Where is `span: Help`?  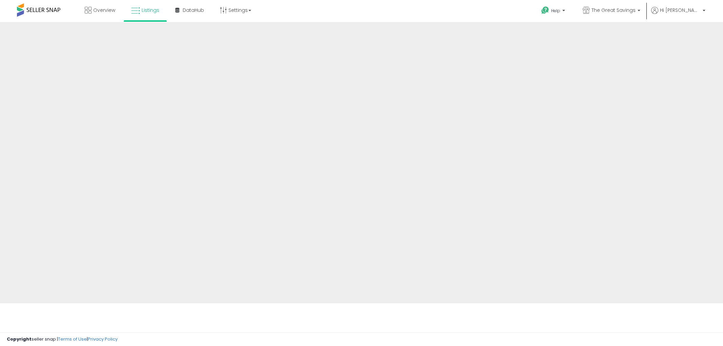 span: Help is located at coordinates (555, 11).